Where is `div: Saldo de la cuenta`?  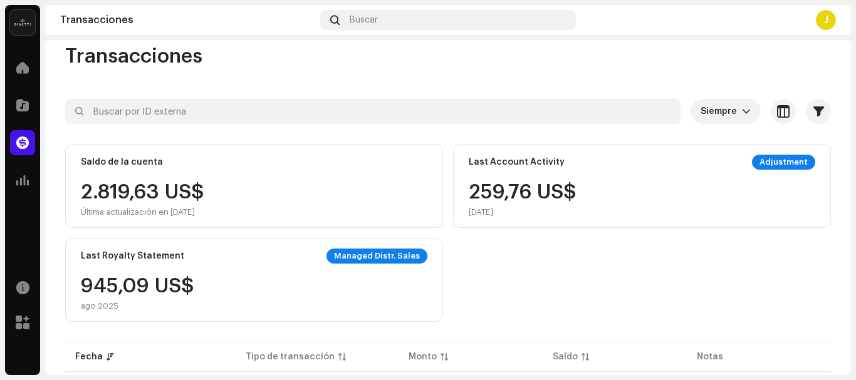
div: Saldo de la cuenta is located at coordinates (122, 162).